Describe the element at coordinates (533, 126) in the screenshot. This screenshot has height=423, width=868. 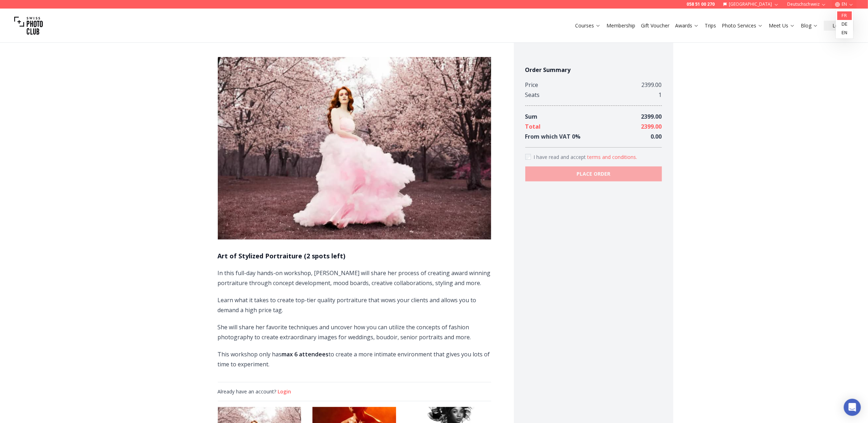
I see `div: Total` at that location.